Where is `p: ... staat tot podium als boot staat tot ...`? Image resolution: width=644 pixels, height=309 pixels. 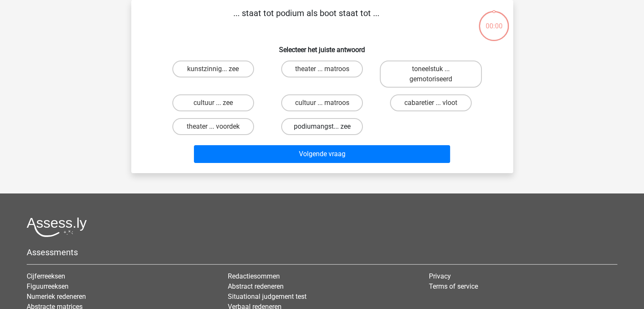
p: ... staat tot podium als boot staat tot ... is located at coordinates (306, 20).